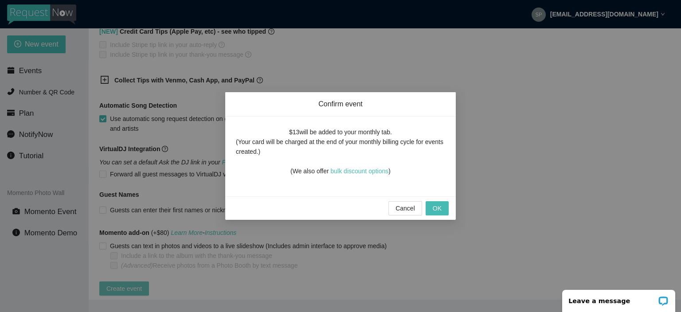 The height and width of the screenshot is (312, 681). What do you see at coordinates (340, 166) in the screenshot?
I see `div: (We also offer )` at bounding box center [340, 166].